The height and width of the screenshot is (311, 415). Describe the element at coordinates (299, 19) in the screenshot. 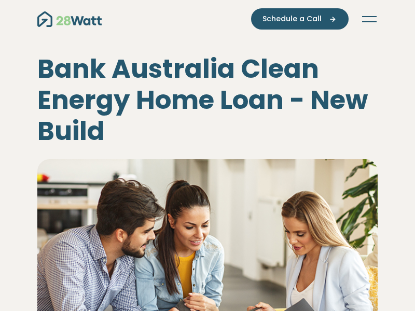

I see `button: Schedule a Call` at that location.